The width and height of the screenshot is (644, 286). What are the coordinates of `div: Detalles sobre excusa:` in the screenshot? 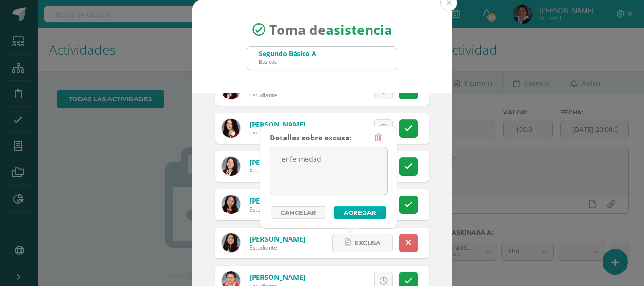 It's located at (310, 137).